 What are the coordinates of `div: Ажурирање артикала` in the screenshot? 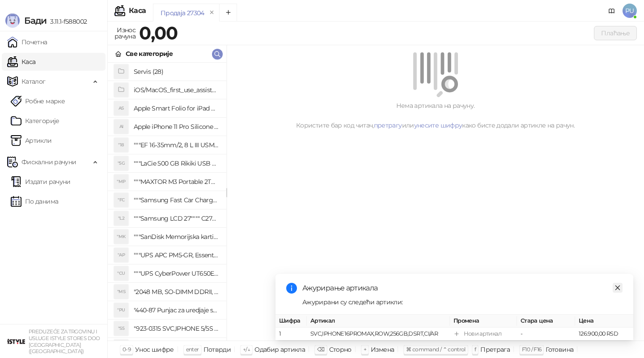 It's located at (462, 288).